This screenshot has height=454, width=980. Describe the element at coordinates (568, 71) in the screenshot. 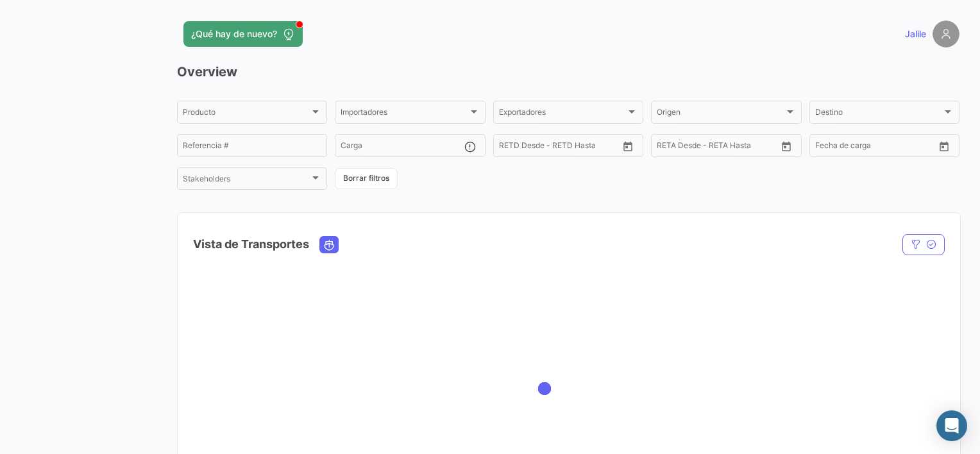

I see `h3: Overview` at that location.